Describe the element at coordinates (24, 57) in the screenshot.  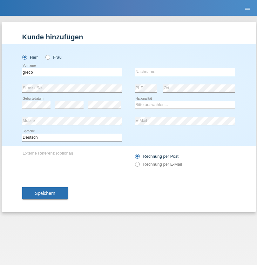
I see `input: Herr` at that location.